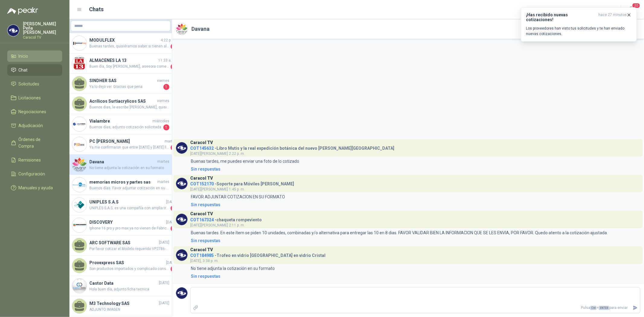  Describe the element at coordinates (129, 208) in the screenshot. I see `span: UNIPLES S.A.S. es una compañía con amplia trayectoria en el mercado colombiano, ofrecemos solucio...` at that location.